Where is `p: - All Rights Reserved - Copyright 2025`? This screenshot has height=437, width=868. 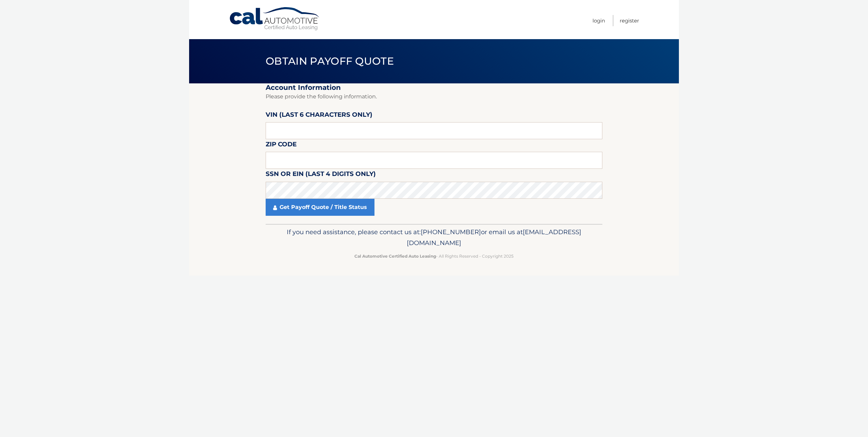
p: - All Rights Reserved - Copyright 2025 is located at coordinates (434, 256).